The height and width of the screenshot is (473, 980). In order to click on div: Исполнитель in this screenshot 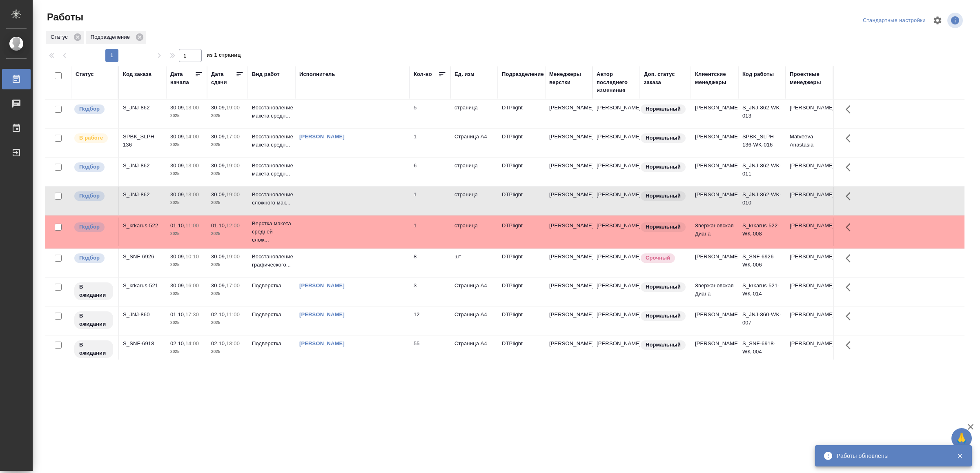, I will do `click(317, 75)`.